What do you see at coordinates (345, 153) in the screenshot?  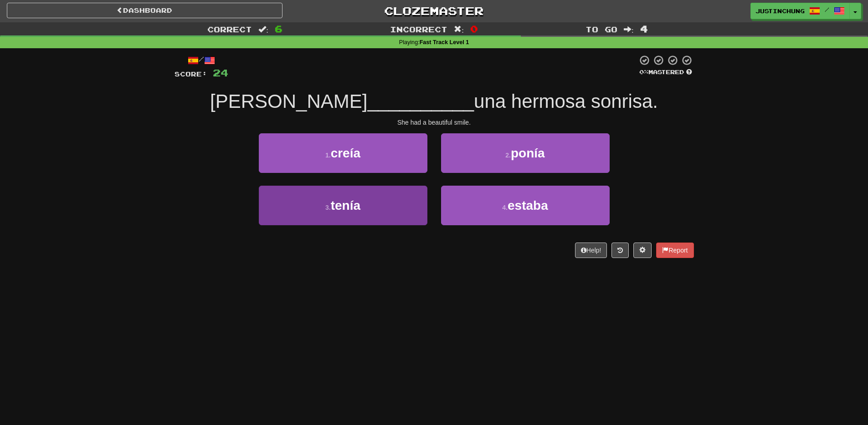 I see `span: creía` at bounding box center [345, 153].